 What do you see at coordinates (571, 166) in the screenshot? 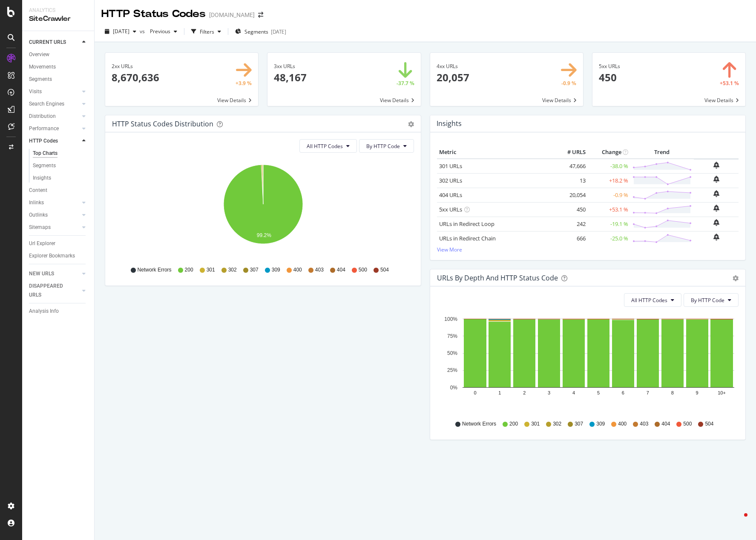
I see `td: 47,666` at bounding box center [571, 166].